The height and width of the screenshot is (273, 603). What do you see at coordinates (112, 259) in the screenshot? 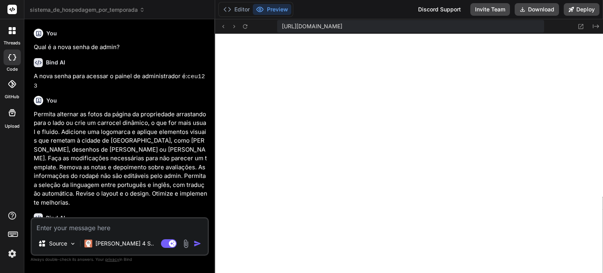
I see `span: privacy` at bounding box center [112, 259].